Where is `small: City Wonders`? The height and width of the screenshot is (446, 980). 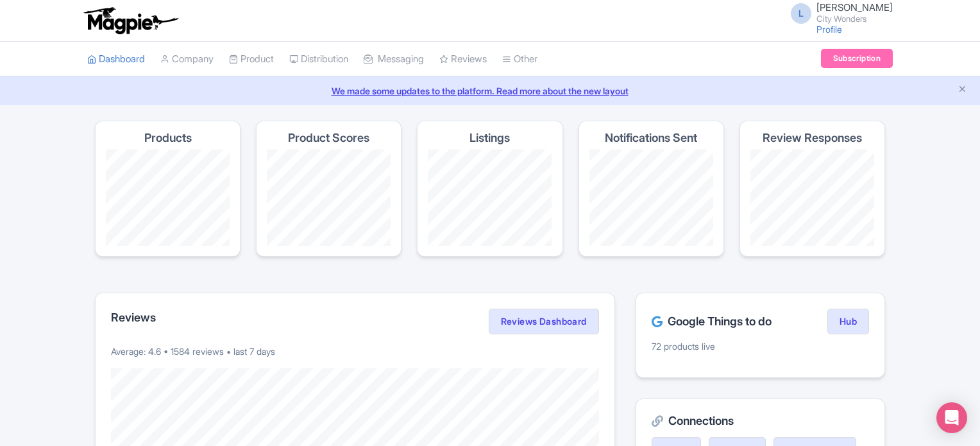 small: City Wonders is located at coordinates (854, 18).